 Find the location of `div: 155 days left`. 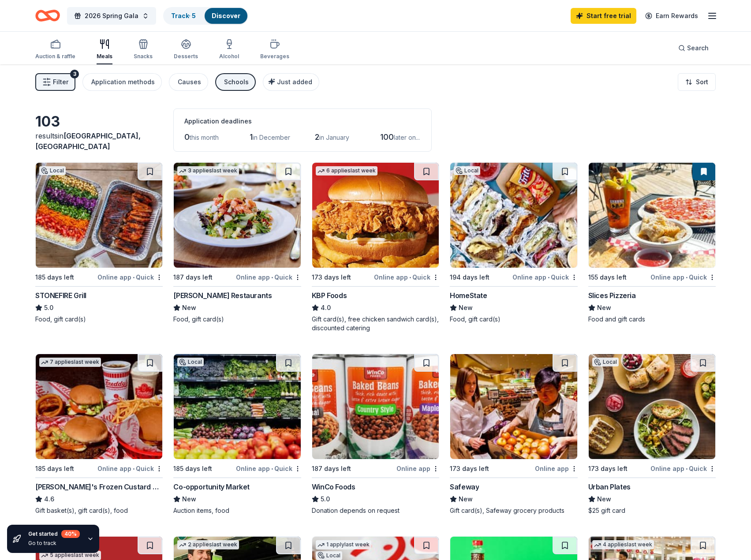

div: 155 days left is located at coordinates (608, 277).